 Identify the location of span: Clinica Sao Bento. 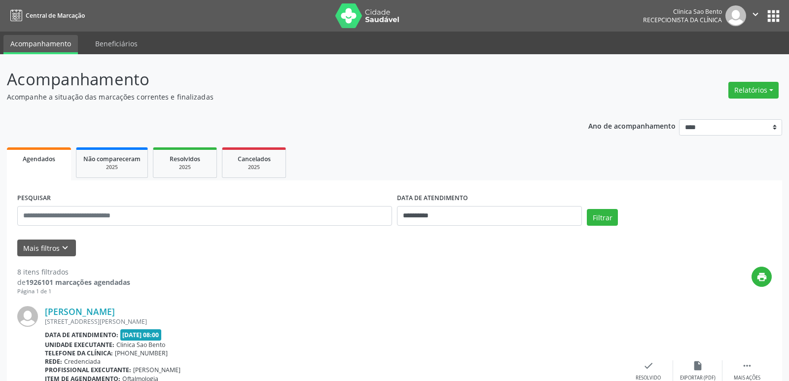
(140, 345).